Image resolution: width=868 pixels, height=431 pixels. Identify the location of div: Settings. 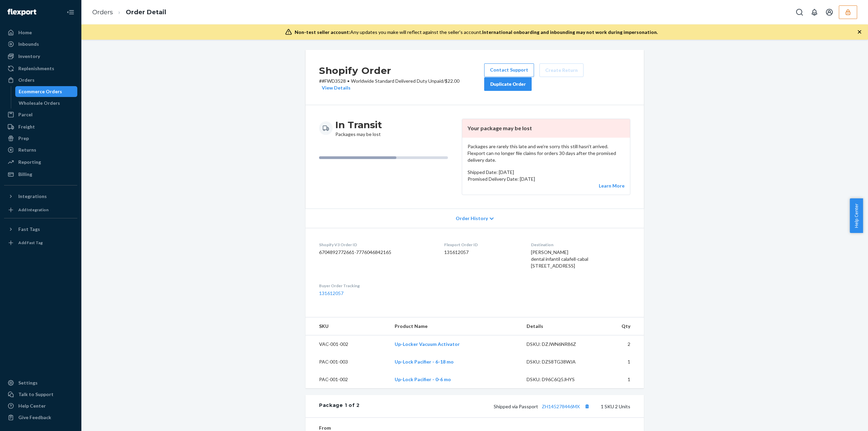
(27, 383).